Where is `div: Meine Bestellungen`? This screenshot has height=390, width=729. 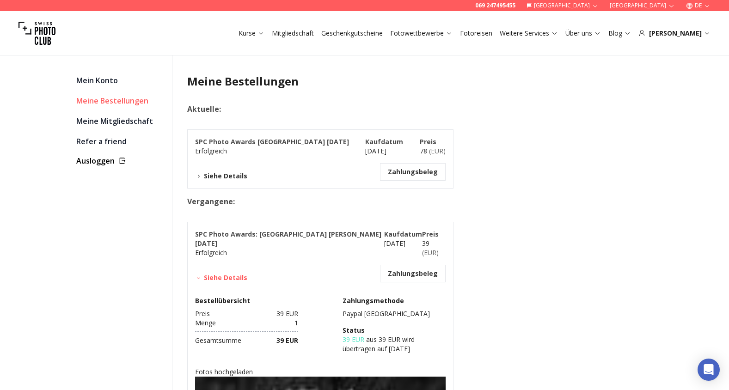 div: Meine Bestellungen is located at coordinates (120, 101).